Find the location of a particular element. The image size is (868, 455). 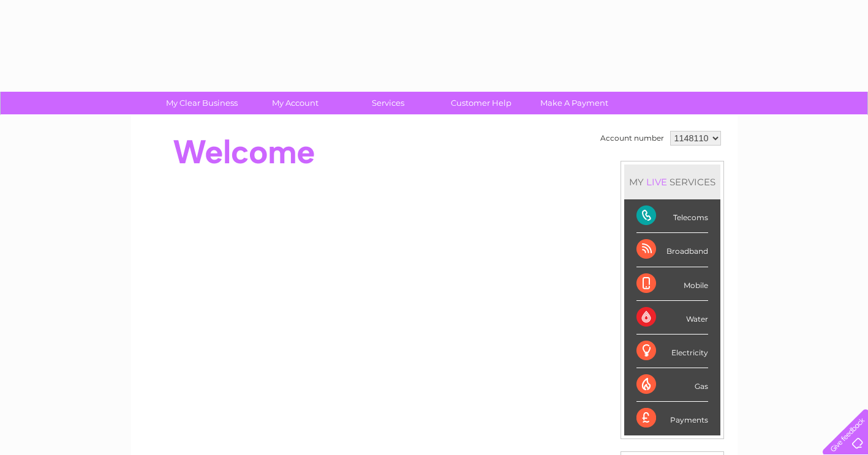

div: MY SERVICES is located at coordinates (671, 182).